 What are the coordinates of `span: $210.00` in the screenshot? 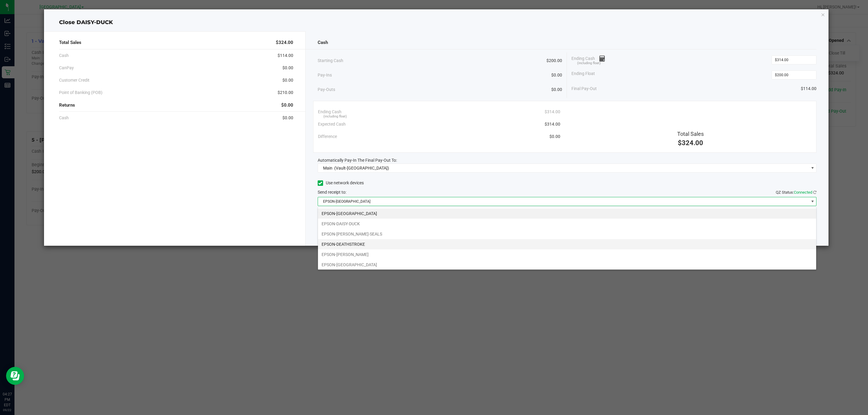 It's located at (285, 93).